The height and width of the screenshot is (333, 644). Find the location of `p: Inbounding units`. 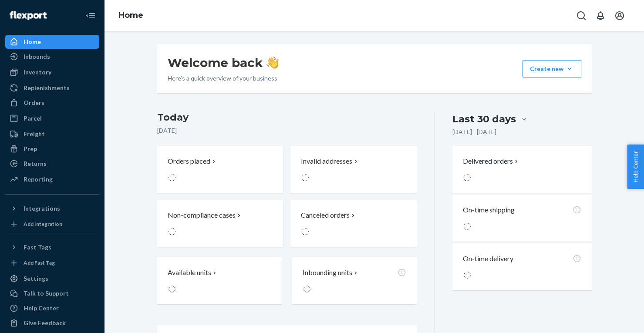

p: Inbounding units is located at coordinates (328, 272).